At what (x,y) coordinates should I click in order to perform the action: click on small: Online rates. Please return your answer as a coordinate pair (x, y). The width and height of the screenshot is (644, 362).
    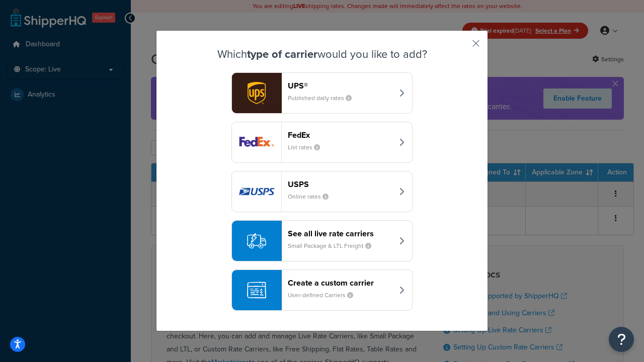
    Looking at the image, I should click on (312, 197).